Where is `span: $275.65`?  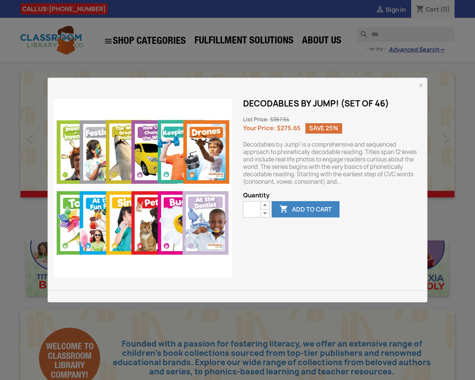 span: $275.65 is located at coordinates (289, 128).